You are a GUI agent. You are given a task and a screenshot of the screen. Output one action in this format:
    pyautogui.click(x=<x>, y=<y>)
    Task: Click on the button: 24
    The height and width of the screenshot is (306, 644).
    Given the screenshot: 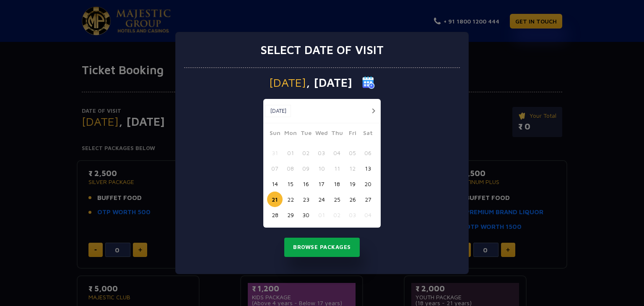 What is the action you would take?
    pyautogui.click(x=321, y=199)
    